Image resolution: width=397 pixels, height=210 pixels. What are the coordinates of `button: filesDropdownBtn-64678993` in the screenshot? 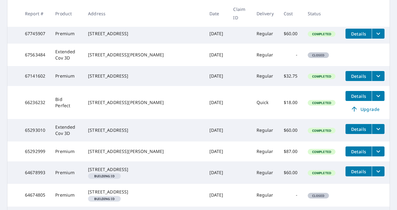 It's located at (378, 172).